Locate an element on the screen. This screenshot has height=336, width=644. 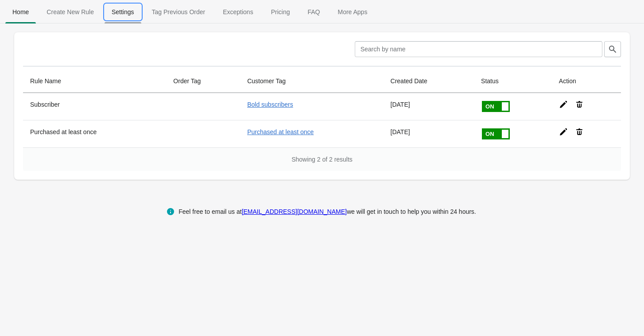
div: Showing 2 of 2 results is located at coordinates (322, 159).